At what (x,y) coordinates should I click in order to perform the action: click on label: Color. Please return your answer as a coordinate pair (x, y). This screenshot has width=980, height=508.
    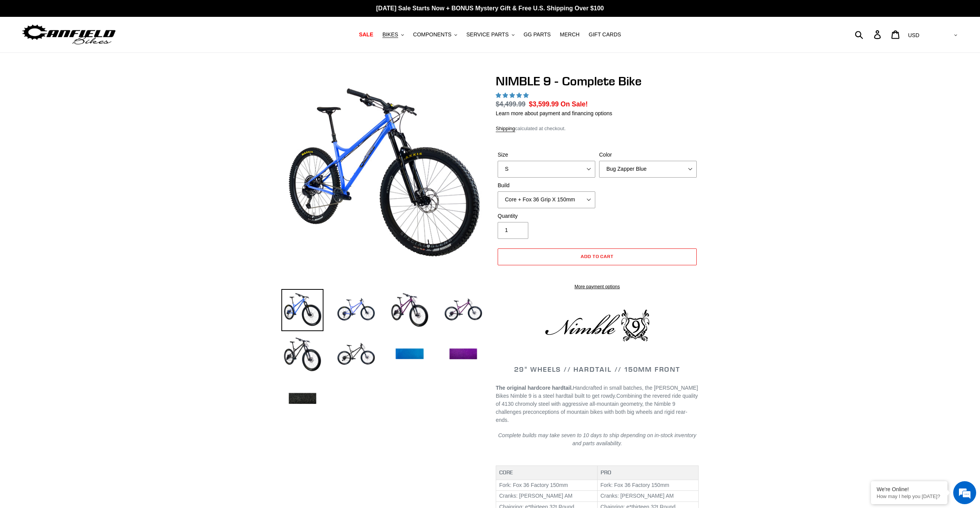
    Looking at the image, I should click on (648, 154).